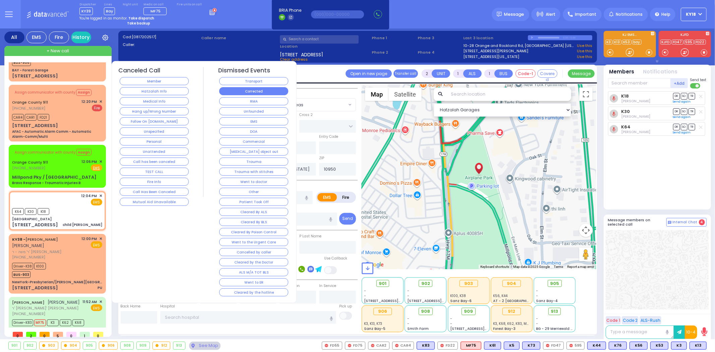 The image size is (715, 352). What do you see at coordinates (382, 283) in the screenshot?
I see `span: 901` at bounding box center [382, 283].